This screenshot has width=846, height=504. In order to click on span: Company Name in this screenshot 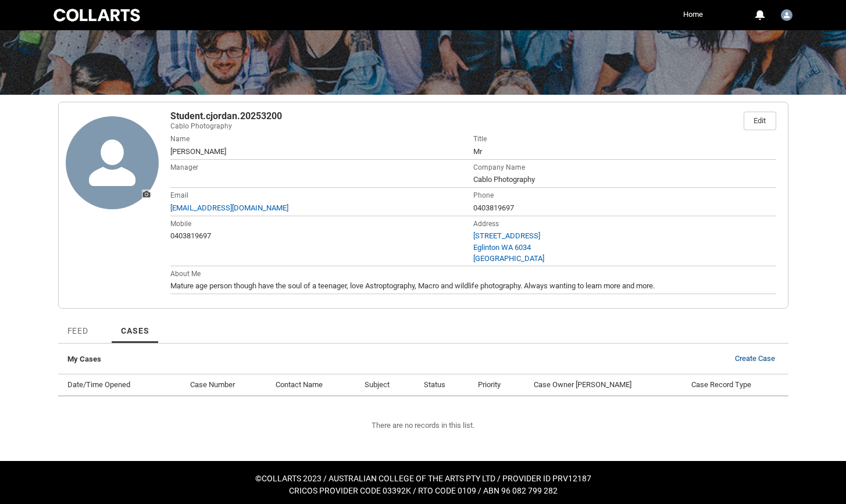, I will do `click(499, 167)`.